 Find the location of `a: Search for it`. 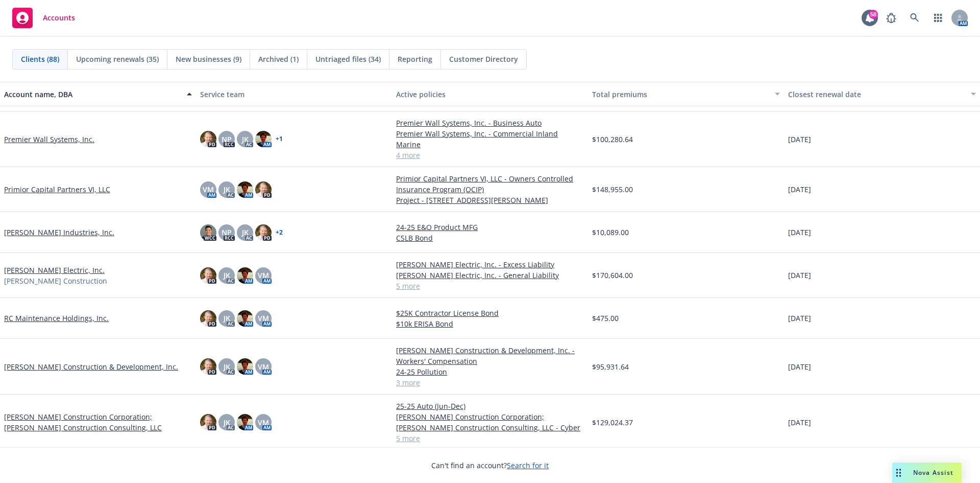

a: Search for it is located at coordinates (528, 465).